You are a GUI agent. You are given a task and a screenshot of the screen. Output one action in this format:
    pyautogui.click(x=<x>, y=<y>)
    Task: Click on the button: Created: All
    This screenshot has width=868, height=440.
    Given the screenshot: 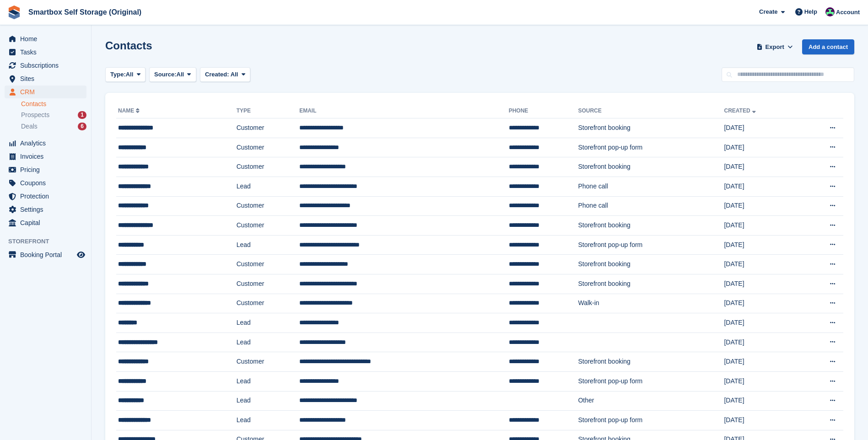 What is the action you would take?
    pyautogui.click(x=225, y=75)
    